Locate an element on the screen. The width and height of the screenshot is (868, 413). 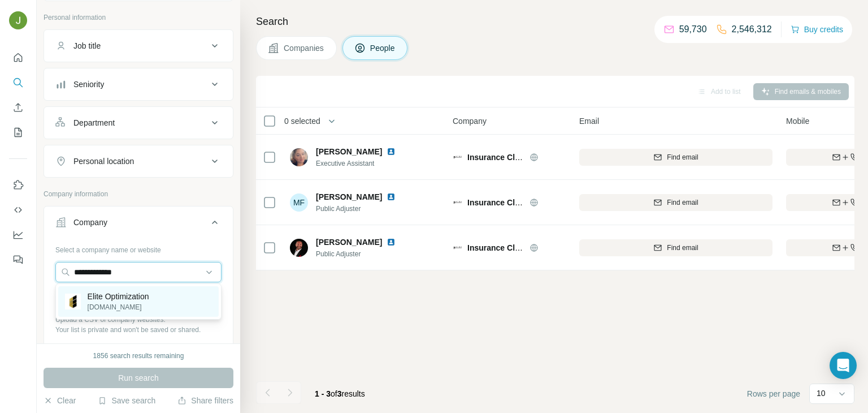
div: Company is located at coordinates (91, 222).